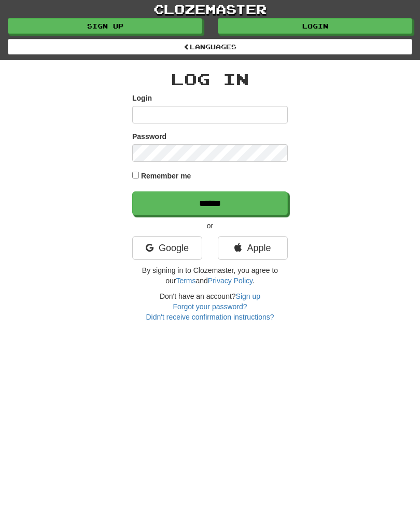 The image size is (420, 524). Describe the element at coordinates (209, 317) in the screenshot. I see `a: Didn't receive confirmation instructions?` at that location.